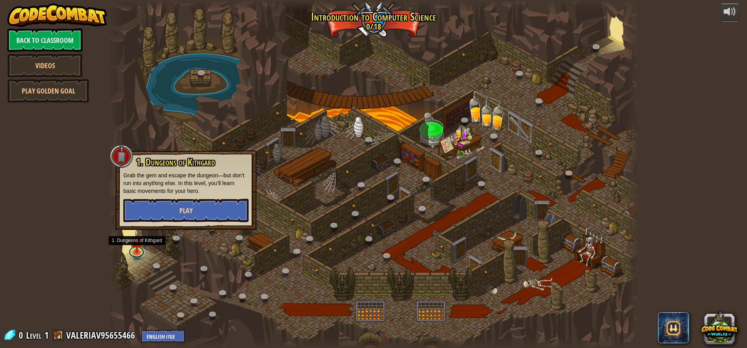 The width and height of the screenshot is (747, 348). Describe the element at coordinates (34, 335) in the screenshot. I see `span: Level` at that location.